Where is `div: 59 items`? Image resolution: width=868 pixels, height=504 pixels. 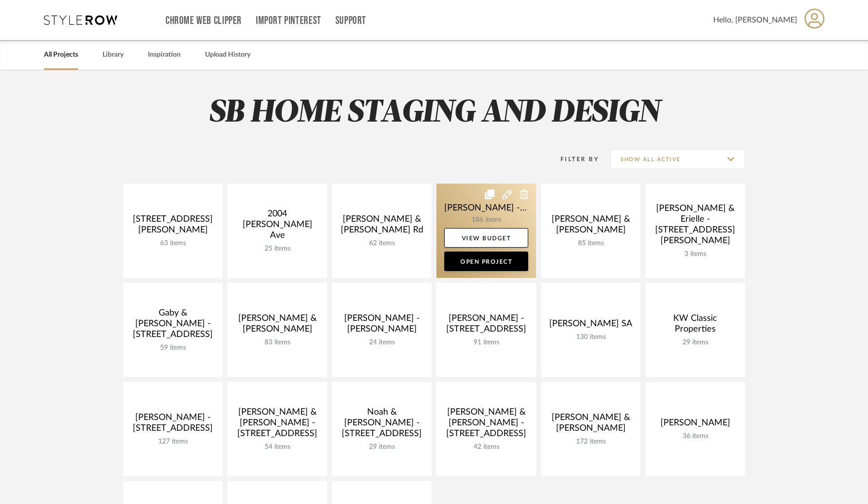
div: 59 items is located at coordinates (173, 347).